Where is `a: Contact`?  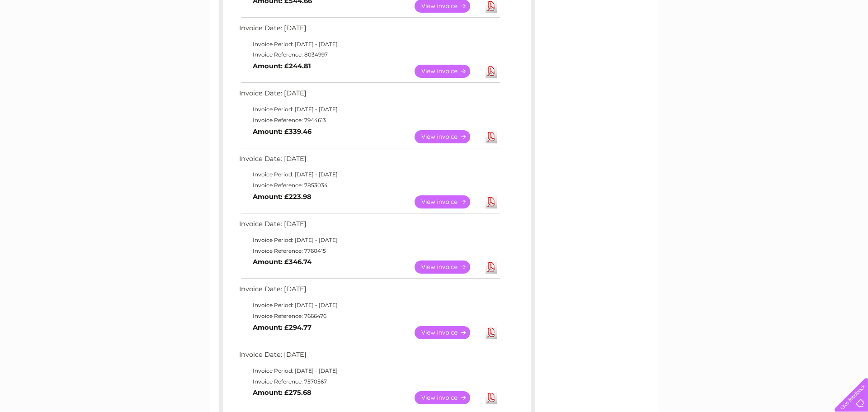
a: Contact is located at coordinates (818, 42).